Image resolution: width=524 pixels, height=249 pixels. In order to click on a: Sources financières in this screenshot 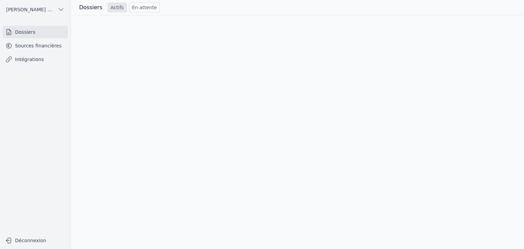, I will do `click(35, 46)`.